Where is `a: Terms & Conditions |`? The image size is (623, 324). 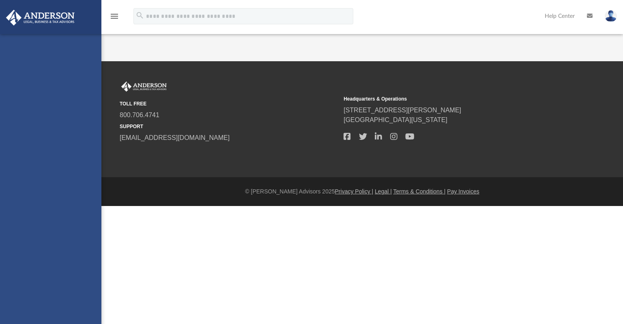 a: Terms & Conditions | is located at coordinates (419, 191).